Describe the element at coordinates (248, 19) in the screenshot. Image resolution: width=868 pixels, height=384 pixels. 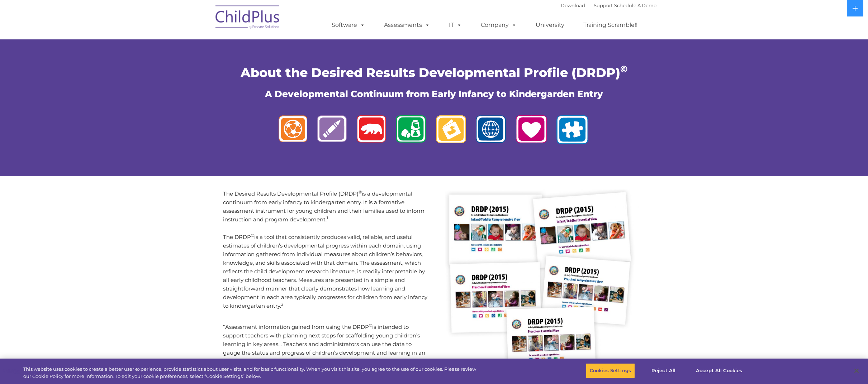
I see `img: ChildPlus by Procare Solutions` at that location.